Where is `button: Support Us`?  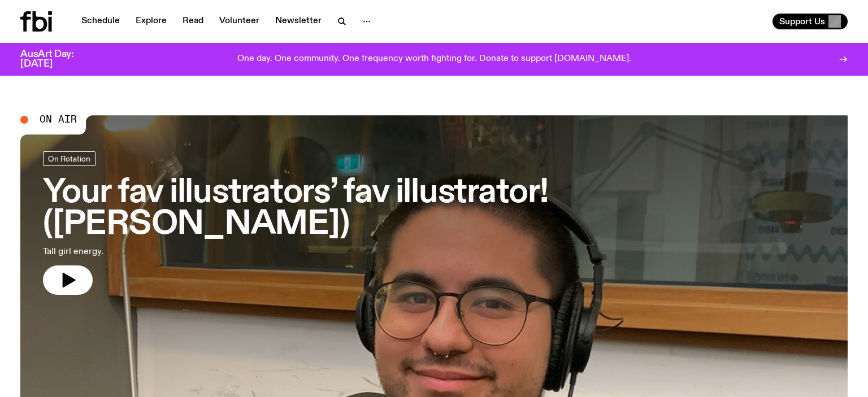 button: Support Us is located at coordinates (810, 21).